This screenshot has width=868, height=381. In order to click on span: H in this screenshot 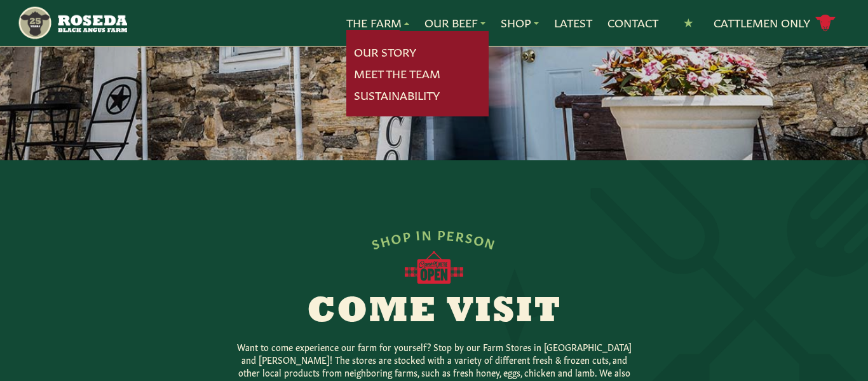, I will do `click(386, 240)`.